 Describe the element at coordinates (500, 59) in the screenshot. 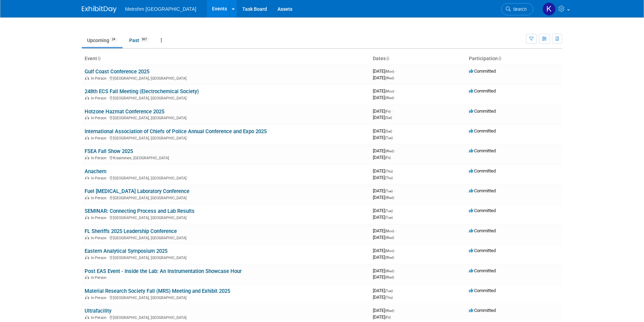

I see `a: Sort by Participation Type` at that location.